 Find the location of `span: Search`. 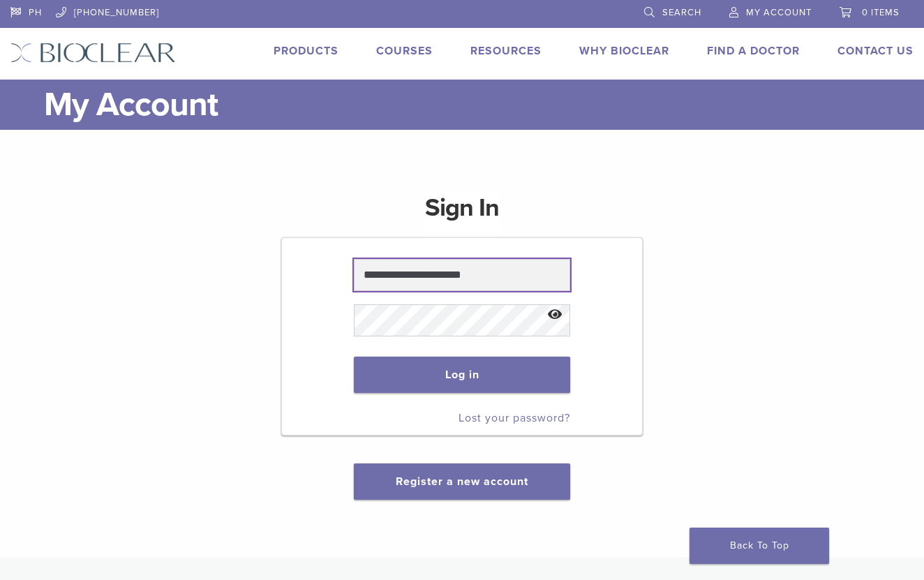

span: Search is located at coordinates (682, 12).